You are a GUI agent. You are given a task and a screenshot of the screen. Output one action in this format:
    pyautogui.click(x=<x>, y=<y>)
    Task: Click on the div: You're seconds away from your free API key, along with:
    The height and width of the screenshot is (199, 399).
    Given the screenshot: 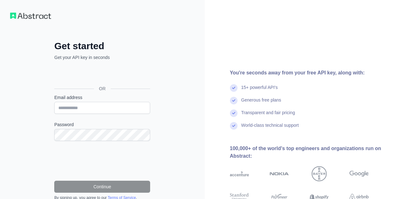 What is the action you would take?
    pyautogui.click(x=309, y=73)
    